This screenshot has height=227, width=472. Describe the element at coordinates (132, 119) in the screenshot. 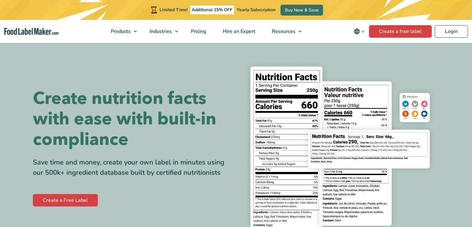

I see `h1: Create nutrition facts with ease with built-in compliance` at that location.